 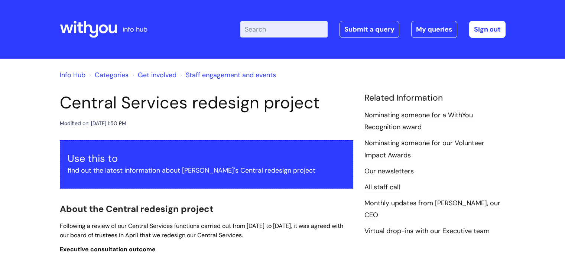 What do you see at coordinates (382, 187) in the screenshot?
I see `a: All staff call` at bounding box center [382, 187].